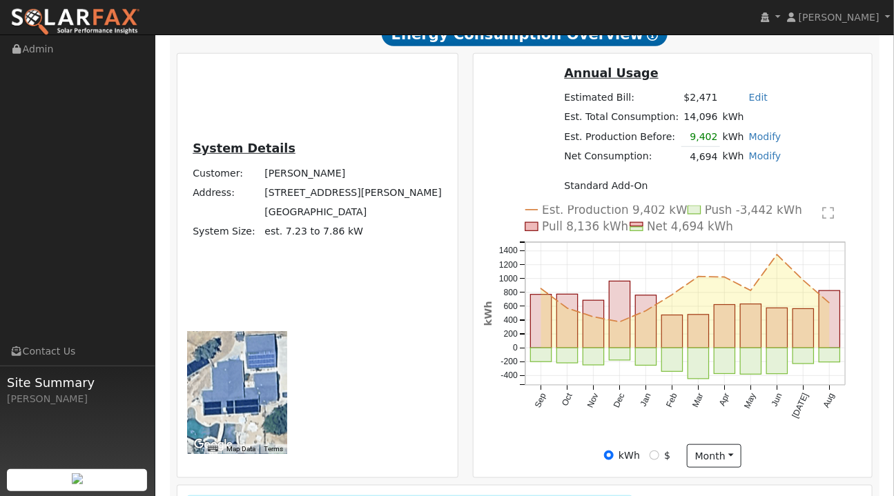  Describe the element at coordinates (510, 307) in the screenshot. I see `text: 600` at that location.